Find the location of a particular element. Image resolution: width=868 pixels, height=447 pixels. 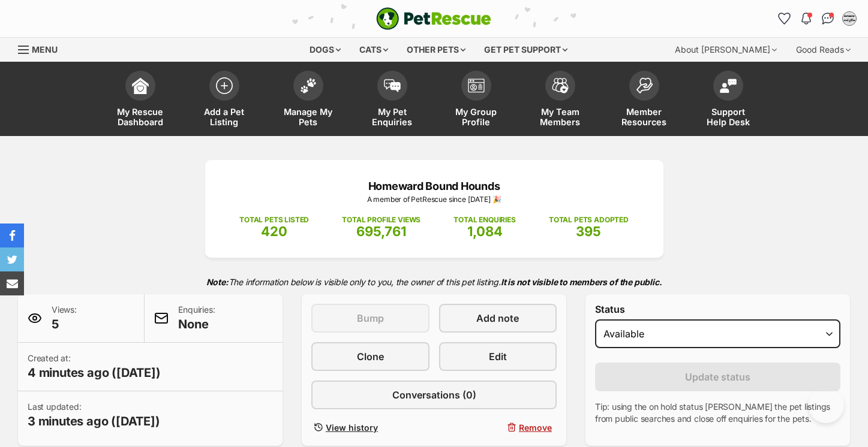

span: My Rescue Dashboard is located at coordinates (140, 117).